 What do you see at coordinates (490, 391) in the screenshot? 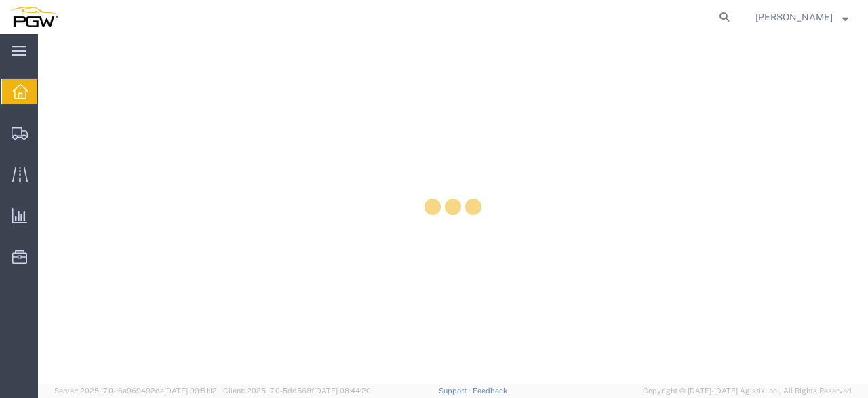
I see `a: Feedback` at bounding box center [490, 391].